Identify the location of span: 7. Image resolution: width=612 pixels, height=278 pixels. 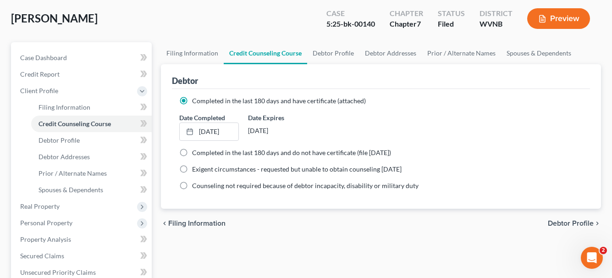
(418, 23).